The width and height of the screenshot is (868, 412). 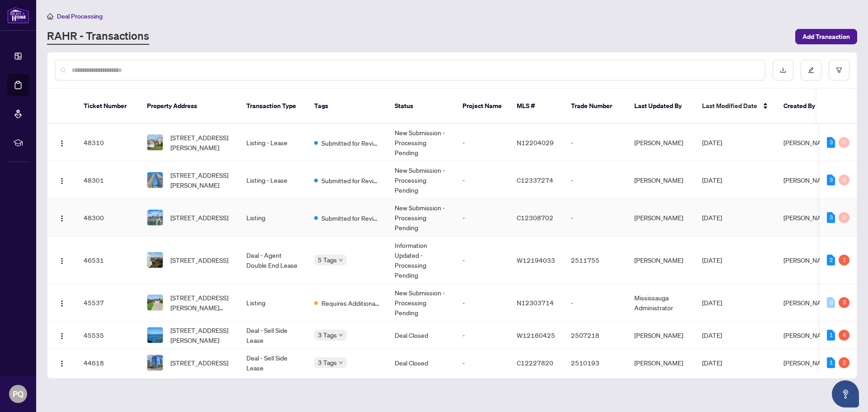 What do you see at coordinates (661, 106) in the screenshot?
I see `th: Last Updated By` at bounding box center [661, 106].